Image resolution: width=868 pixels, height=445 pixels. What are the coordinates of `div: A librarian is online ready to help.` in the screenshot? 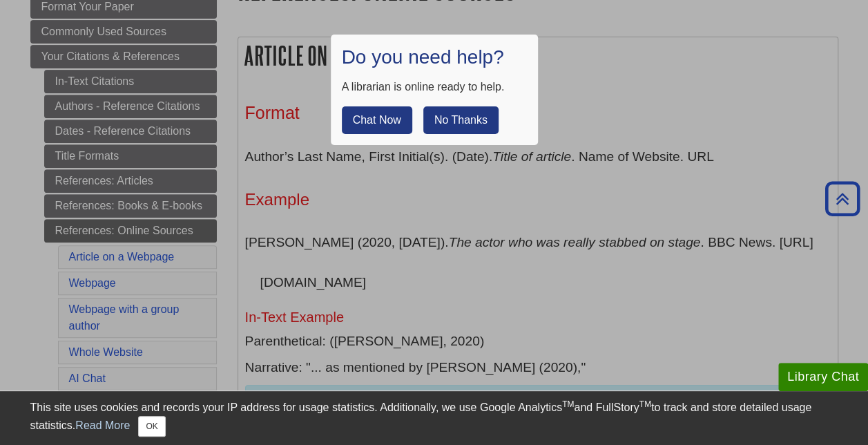 It's located at (435, 87).